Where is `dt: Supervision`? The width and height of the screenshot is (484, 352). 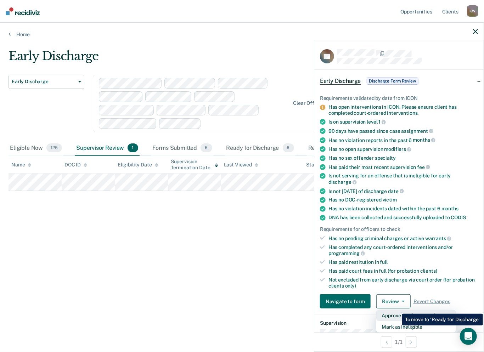
dt: Supervision is located at coordinates (399, 323).